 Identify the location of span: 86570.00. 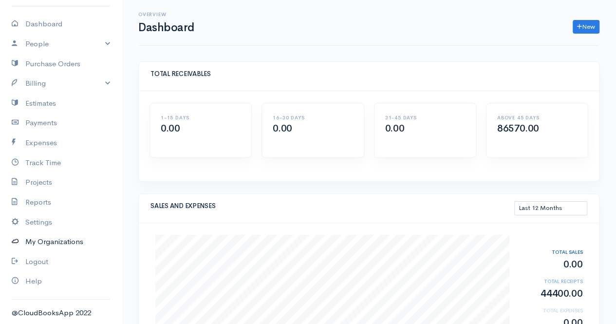
(518, 128).